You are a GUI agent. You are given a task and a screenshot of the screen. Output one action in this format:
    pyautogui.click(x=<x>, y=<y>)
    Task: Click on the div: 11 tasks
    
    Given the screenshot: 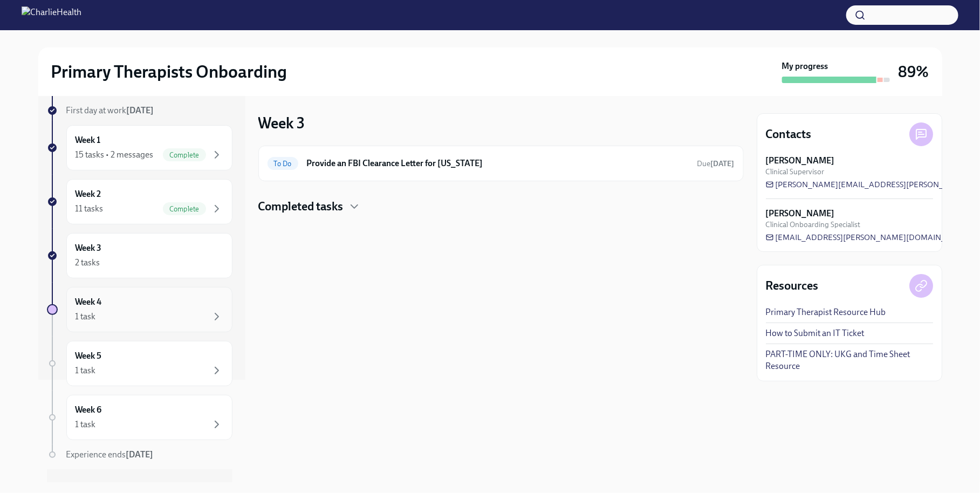 What is the action you would take?
    pyautogui.click(x=90, y=209)
    